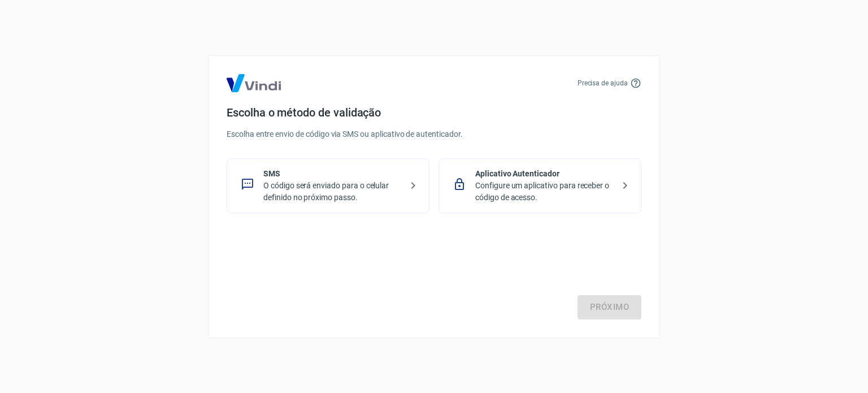 The image size is (868, 393). Describe the element at coordinates (328, 185) in the screenshot. I see `div: SMSO código será enviado para o celular definido no próximo passo.` at that location.